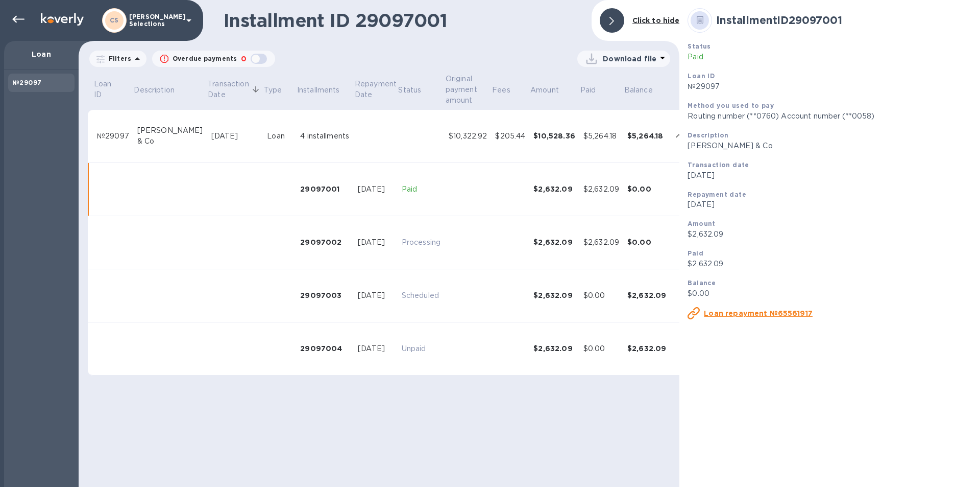 The width and height of the screenshot is (980, 487). Describe the element at coordinates (551, 90) in the screenshot. I see `span: Amount` at that location.